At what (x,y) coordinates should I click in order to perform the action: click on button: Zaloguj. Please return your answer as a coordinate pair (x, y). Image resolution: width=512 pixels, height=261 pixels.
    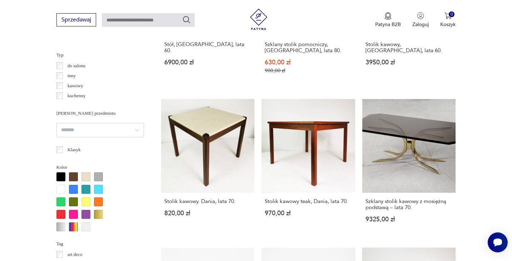
    Looking at the image, I should click on (420, 20).